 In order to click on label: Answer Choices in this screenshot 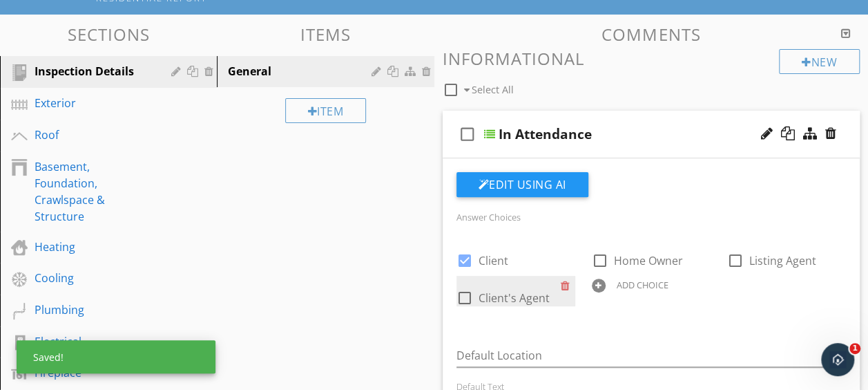, I will do `click(488, 217)`.